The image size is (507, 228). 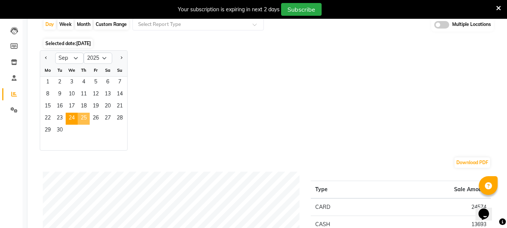 I want to click on div: Monday, September 29, 2025, so click(x=48, y=131).